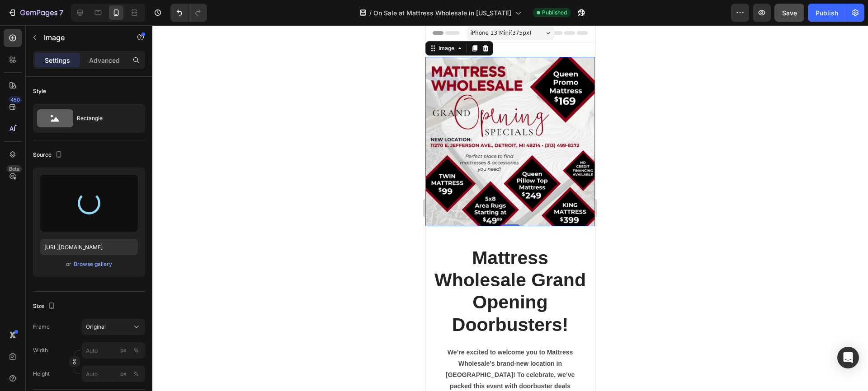  What do you see at coordinates (40, 91) in the screenshot?
I see `div: Style` at bounding box center [40, 91].